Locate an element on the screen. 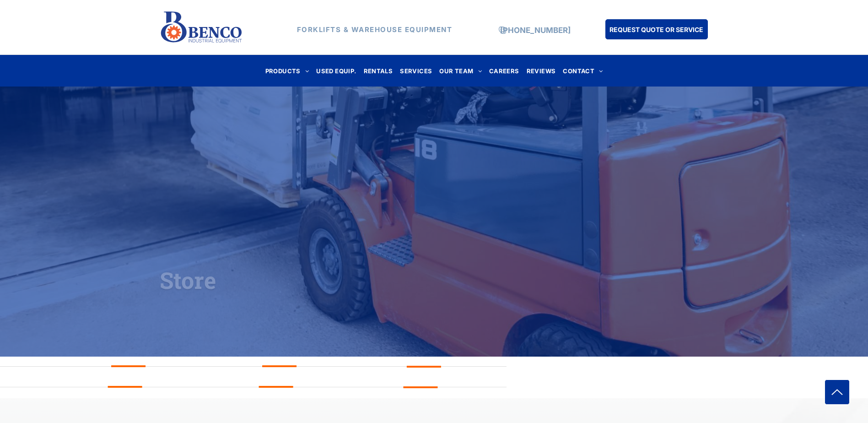  span: Store is located at coordinates (188, 280).